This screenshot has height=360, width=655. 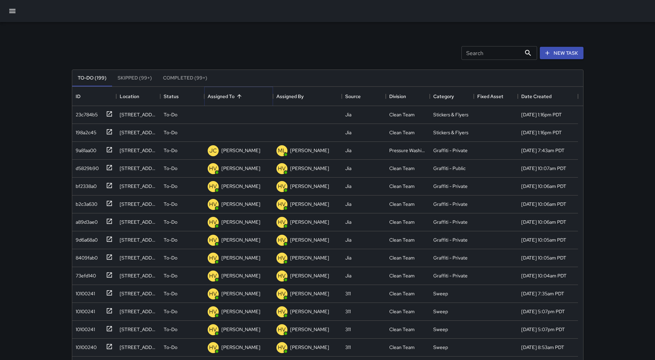 What do you see at coordinates (542, 347) in the screenshot?
I see `div: 8/9/2025, 8:53am PDT` at bounding box center [542, 347].